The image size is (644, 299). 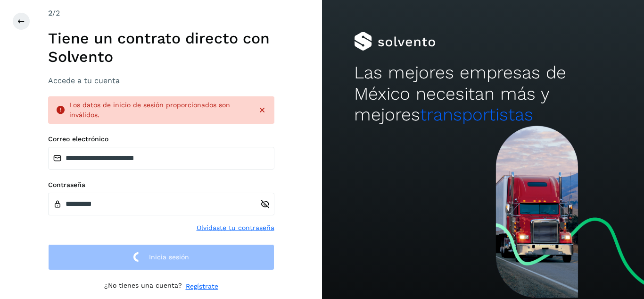 What do you see at coordinates (161, 13) in the screenshot?
I see `div: /2` at bounding box center [161, 13].